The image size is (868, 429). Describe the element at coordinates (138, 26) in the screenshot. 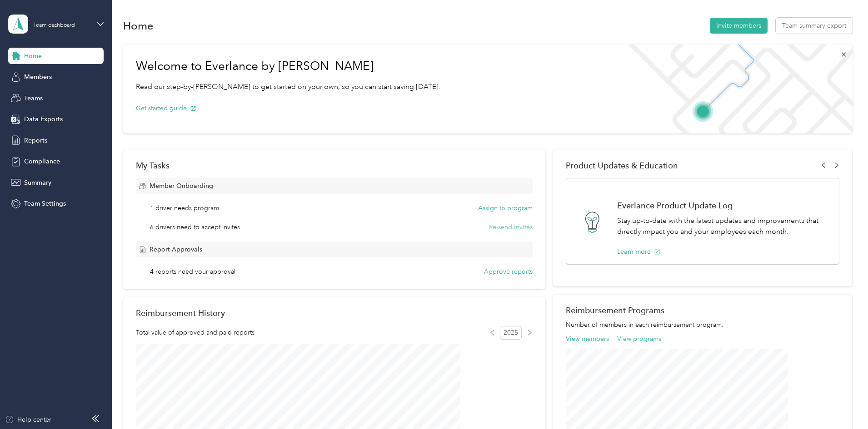

I see `h1: Home` at that location.